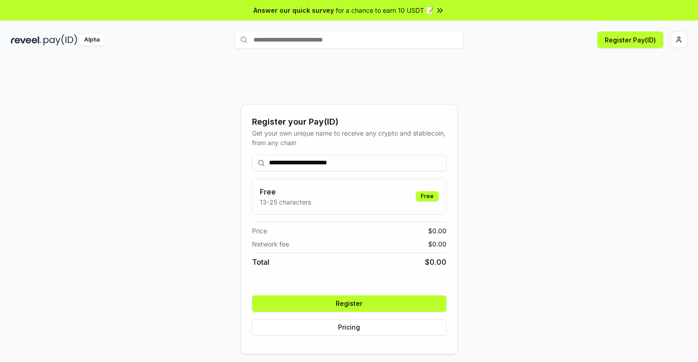  What do you see at coordinates (349, 122) in the screenshot?
I see `div: Register your Pay(ID)` at bounding box center [349, 122].